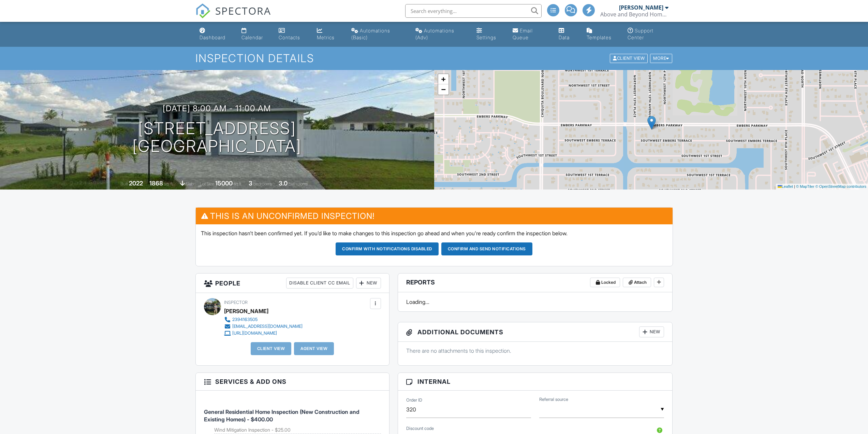  Describe the element at coordinates (224, 183) in the screenshot. I see `div: 15000` at that location.